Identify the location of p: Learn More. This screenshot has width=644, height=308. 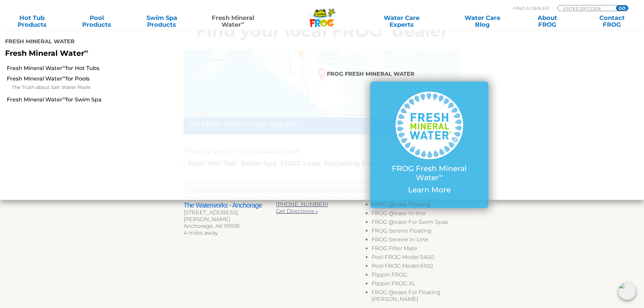
(429, 190).